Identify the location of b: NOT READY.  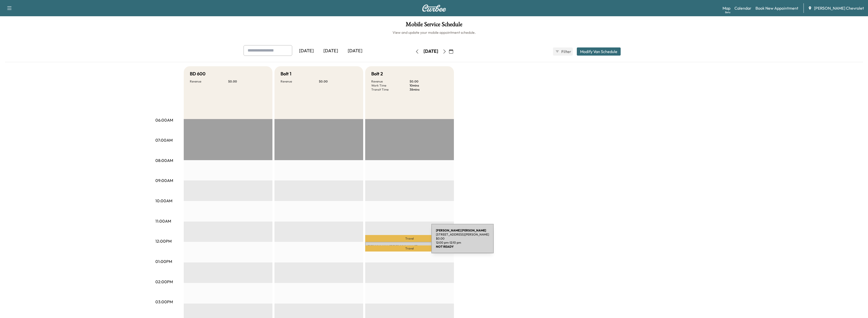
(445, 246).